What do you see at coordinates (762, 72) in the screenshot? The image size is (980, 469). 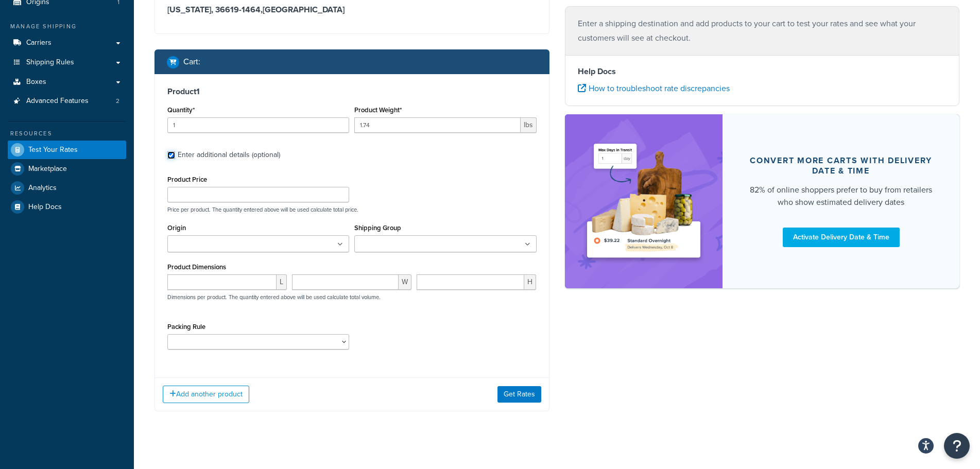 I see `h4: Help Docs` at bounding box center [762, 72].